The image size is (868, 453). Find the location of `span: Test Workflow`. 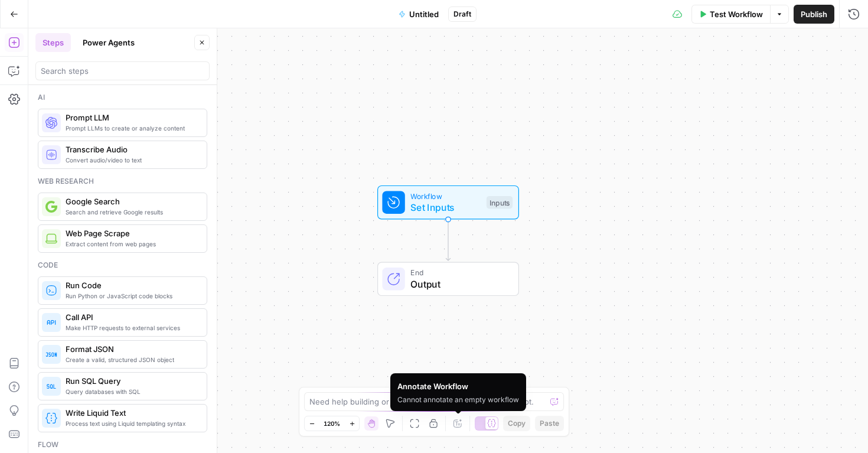

span: Test Workflow is located at coordinates (736, 14).